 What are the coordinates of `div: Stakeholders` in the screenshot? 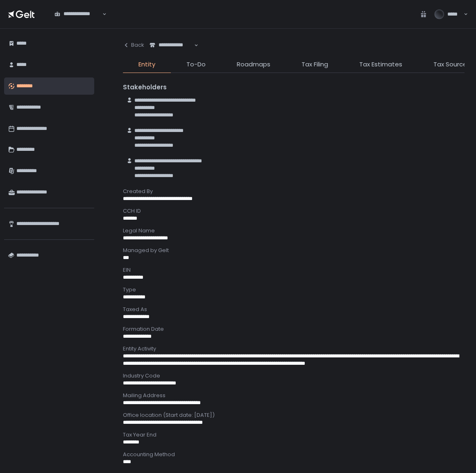 It's located at (294, 87).